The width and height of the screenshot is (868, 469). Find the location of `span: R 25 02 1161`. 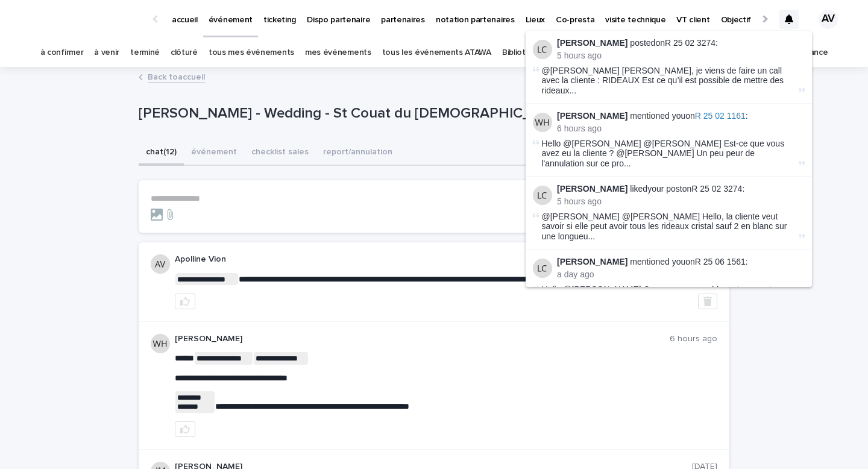

span: R 25 02 1161 is located at coordinates (720, 116).